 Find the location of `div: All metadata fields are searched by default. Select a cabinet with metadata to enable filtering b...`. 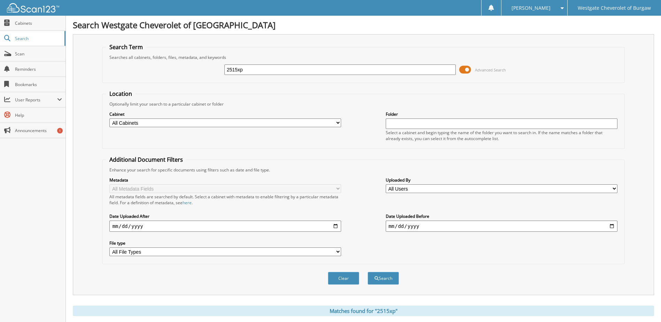

div: All metadata fields are searched by default. Select a cabinet with metadata to enable filtering b... is located at coordinates (225, 200).